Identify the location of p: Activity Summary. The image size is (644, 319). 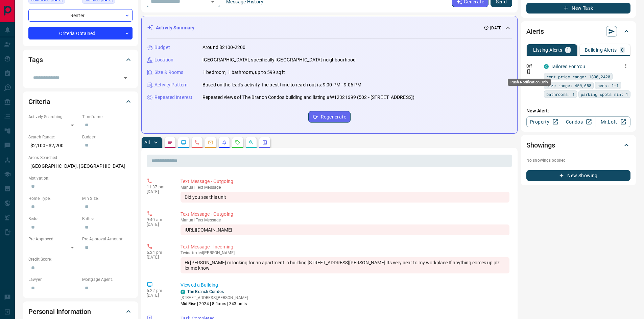
(175, 28).